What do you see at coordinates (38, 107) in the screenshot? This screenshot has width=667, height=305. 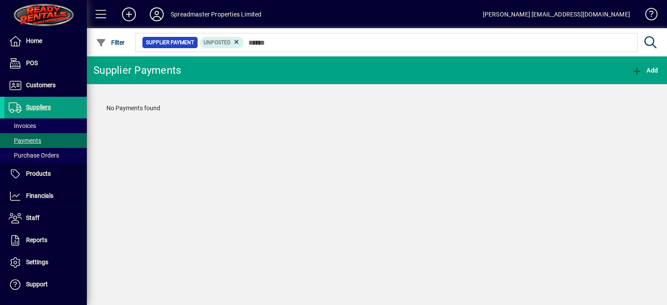 I see `span: Suppliers` at bounding box center [38, 107].